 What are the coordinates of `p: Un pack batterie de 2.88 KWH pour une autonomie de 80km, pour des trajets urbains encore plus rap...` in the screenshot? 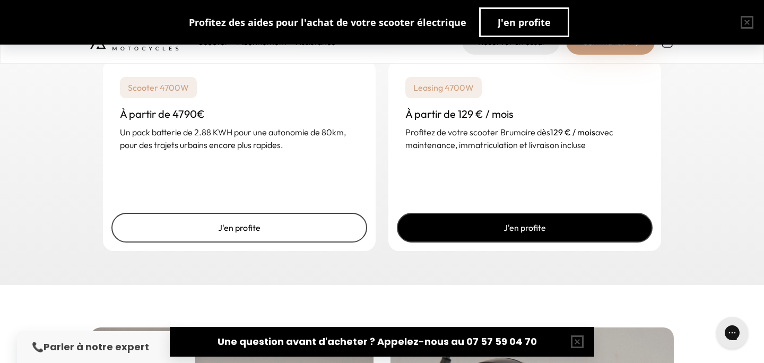 It's located at (239, 138).